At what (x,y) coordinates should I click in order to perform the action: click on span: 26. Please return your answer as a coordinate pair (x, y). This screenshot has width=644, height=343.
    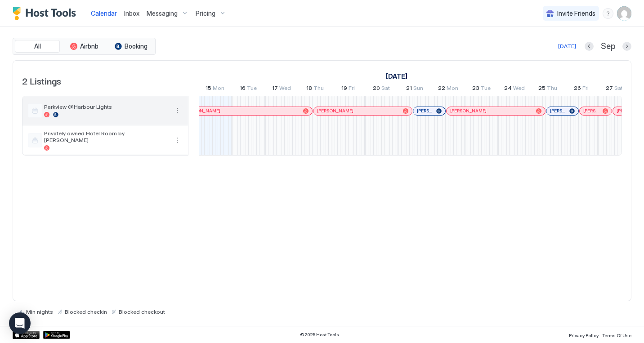
    Looking at the image, I should click on (578, 89).